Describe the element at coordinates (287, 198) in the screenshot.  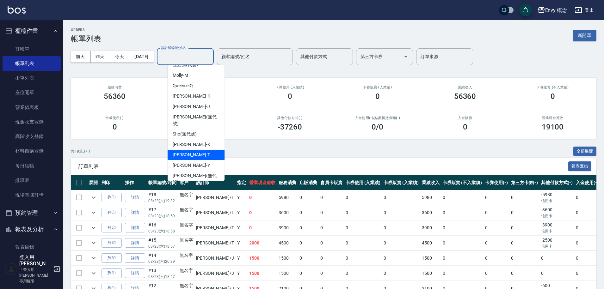
I see `td: 5980` at that location.